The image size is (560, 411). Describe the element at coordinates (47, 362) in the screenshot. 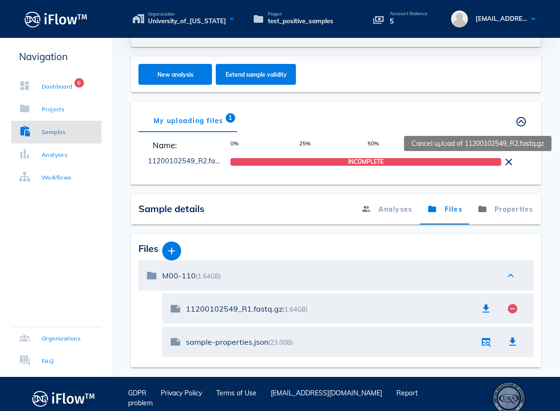

I see `div: FAQ` at that location.